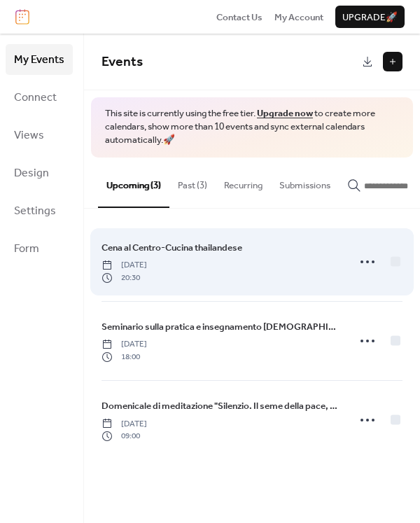 Image resolution: width=420 pixels, height=523 pixels. What do you see at coordinates (133, 183) in the screenshot?
I see `button: Upcoming (3)` at bounding box center [133, 183].